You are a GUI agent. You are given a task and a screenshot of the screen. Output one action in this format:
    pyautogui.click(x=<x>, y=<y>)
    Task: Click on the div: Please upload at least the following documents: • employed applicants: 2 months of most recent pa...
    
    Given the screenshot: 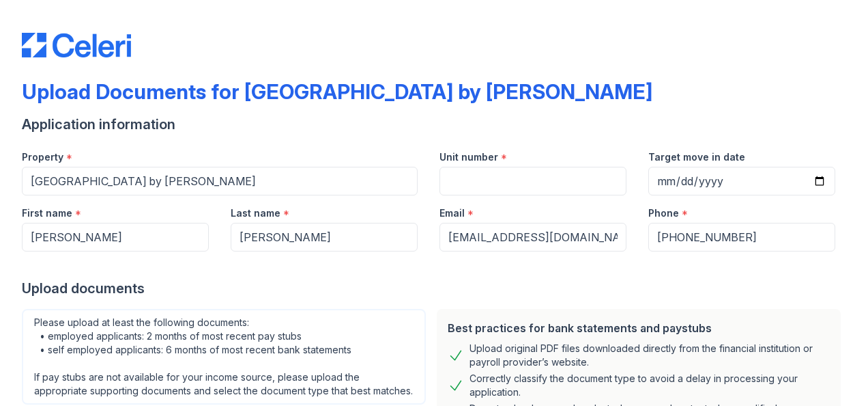 What is the action you would take?
    pyautogui.click(x=224, y=357)
    